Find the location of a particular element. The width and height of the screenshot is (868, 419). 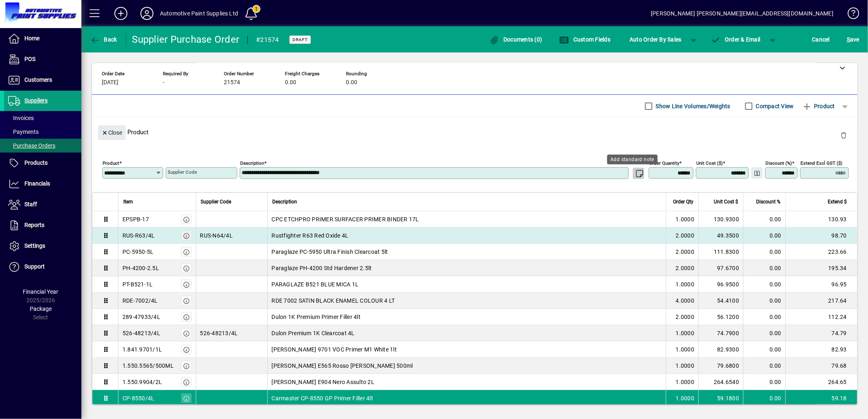

td: 217.64 is located at coordinates (821, 300).